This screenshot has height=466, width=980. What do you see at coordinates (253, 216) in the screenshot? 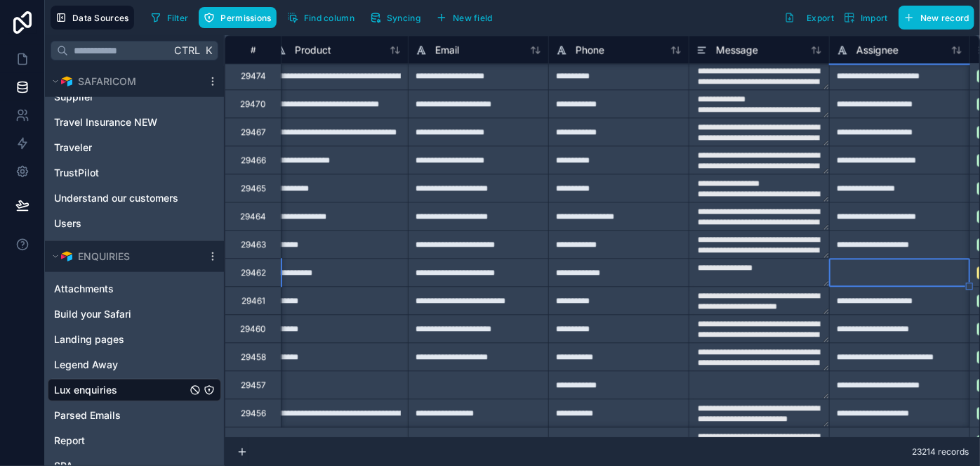
I see `div: 29464` at bounding box center [253, 216].